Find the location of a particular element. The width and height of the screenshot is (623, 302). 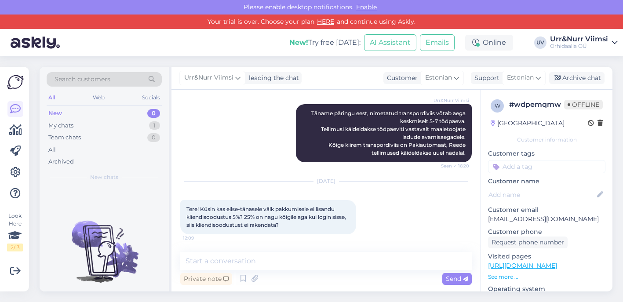

span: 12:09 is located at coordinates (199, 238).